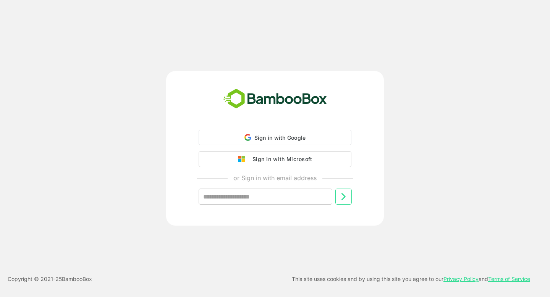 Image resolution: width=550 pixels, height=297 pixels. Describe the element at coordinates (275, 178) in the screenshot. I see `p: or Sign in with email address` at that location.